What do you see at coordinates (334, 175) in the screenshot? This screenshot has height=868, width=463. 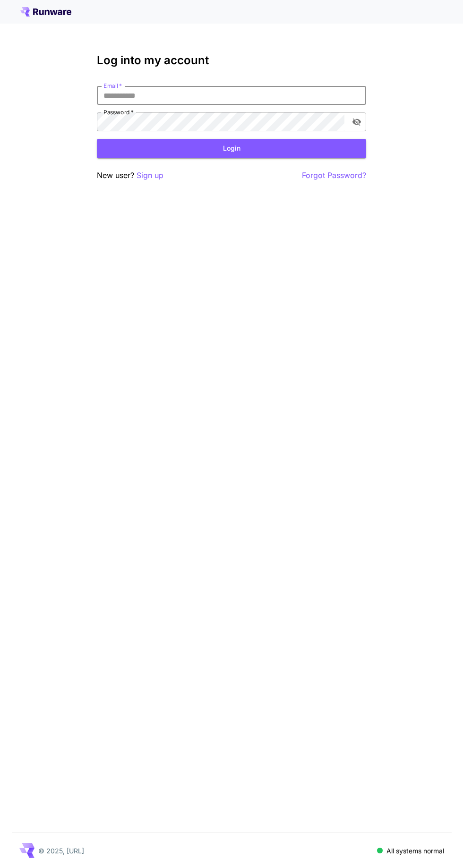 I see `button: Forgot Password?` at bounding box center [334, 175].